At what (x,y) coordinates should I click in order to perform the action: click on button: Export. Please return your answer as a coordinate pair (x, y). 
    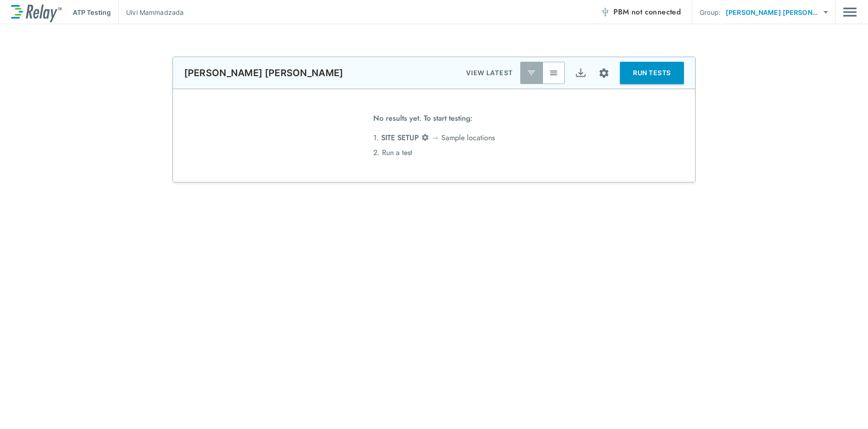
    Looking at the image, I should click on (581, 73).